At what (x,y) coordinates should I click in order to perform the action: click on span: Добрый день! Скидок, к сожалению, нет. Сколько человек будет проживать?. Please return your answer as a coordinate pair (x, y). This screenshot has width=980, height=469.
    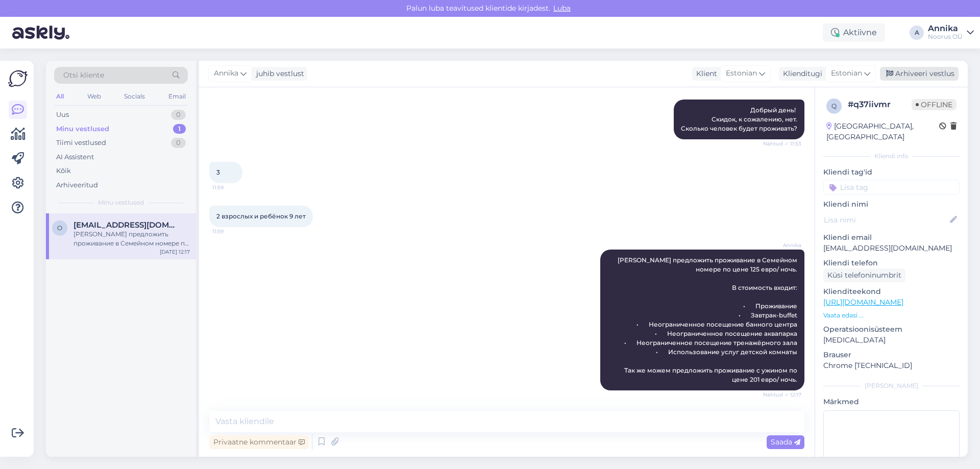
    Looking at the image, I should click on (739, 119).